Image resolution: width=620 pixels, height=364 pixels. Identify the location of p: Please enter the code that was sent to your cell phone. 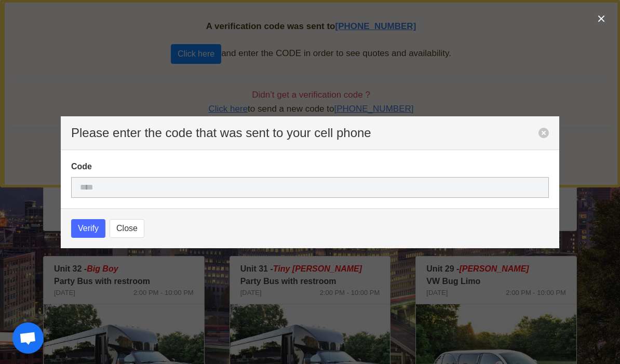
(305, 133).